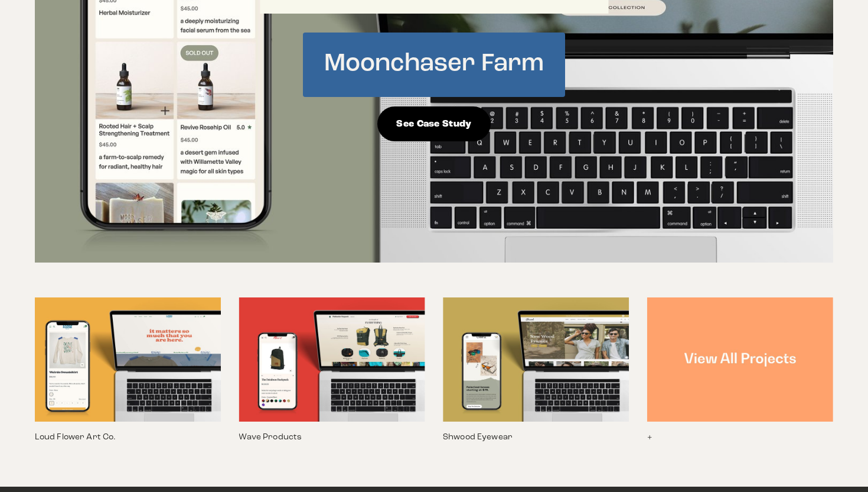 This screenshot has width=868, height=492. I want to click on img: Loud Flower Art Co., so click(128, 359).